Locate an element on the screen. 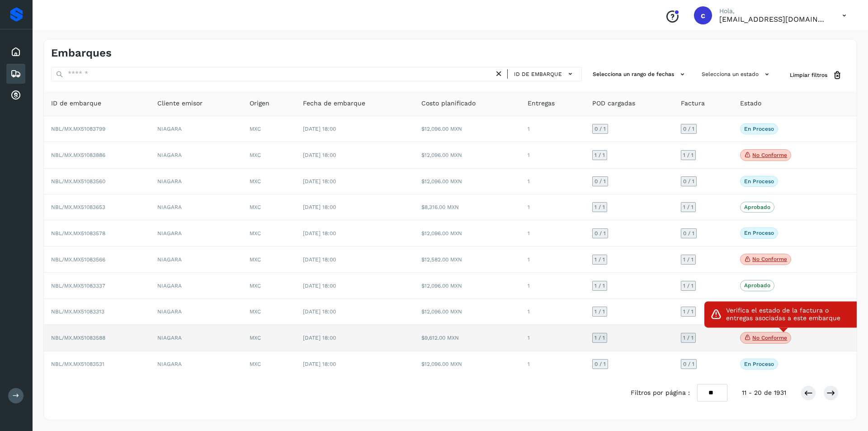 The width and height of the screenshot is (868, 431). span: POD cargadas is located at coordinates (613, 103).